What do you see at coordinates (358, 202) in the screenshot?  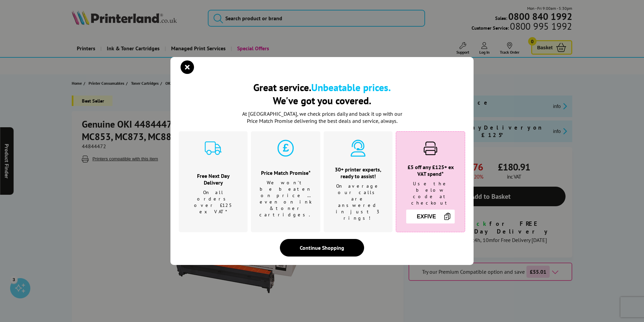 I see `p: On average our calls are answered in just 3 rings!` at bounding box center [358, 202].